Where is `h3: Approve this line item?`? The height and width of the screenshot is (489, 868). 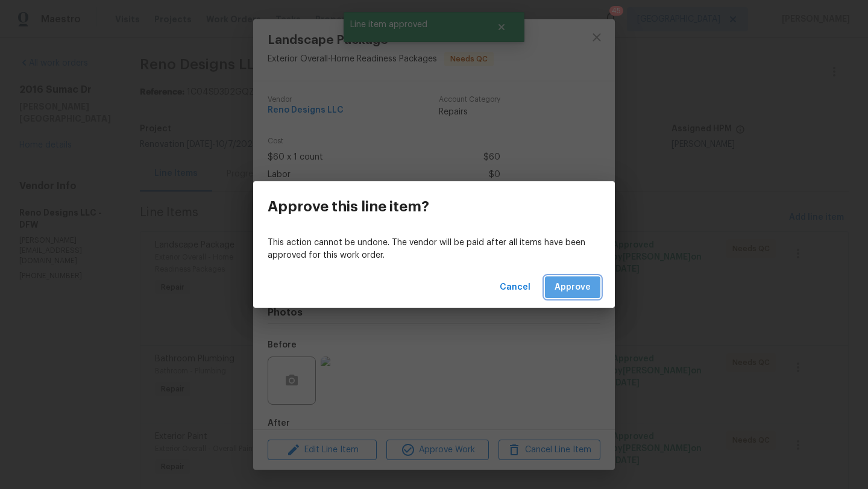
h3: Approve this line item? is located at coordinates (349, 206).